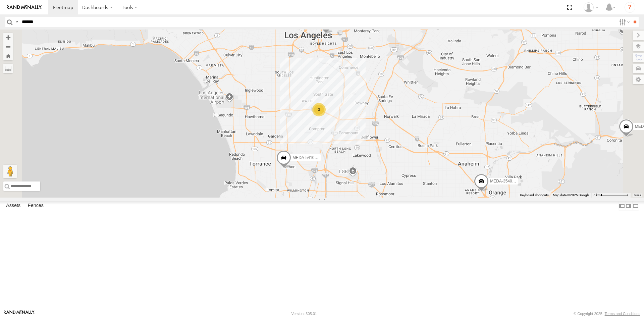  Describe the element at coordinates (534, 195) in the screenshot. I see `button: Keyboard shortcuts` at that location.